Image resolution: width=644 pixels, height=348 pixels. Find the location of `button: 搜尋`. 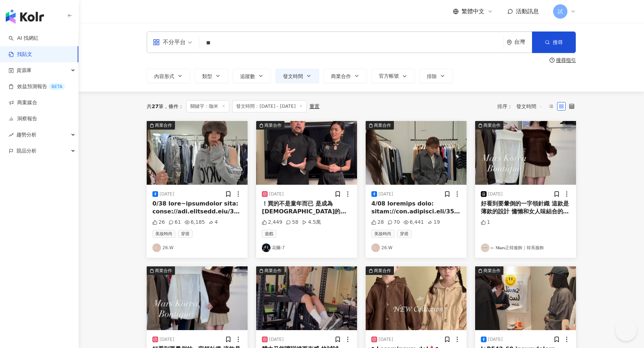

button: 搜尋 is located at coordinates (554, 42).